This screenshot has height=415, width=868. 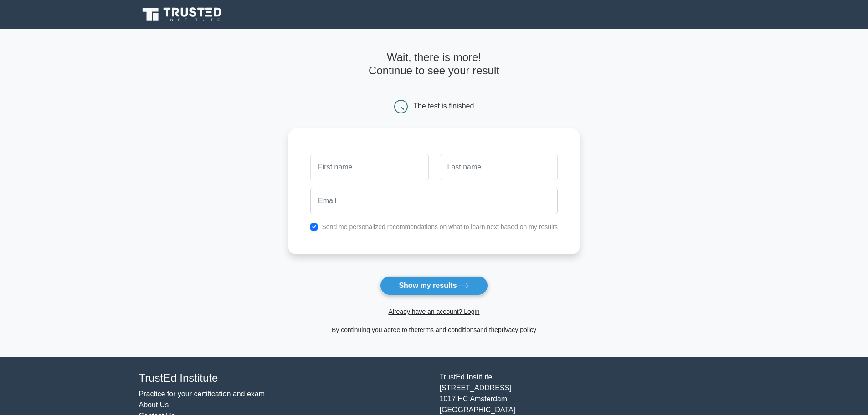 I want to click on h4: TrustEd Institute, so click(x=284, y=378).